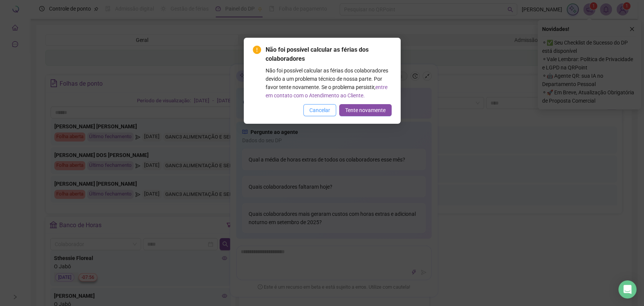 The image size is (644, 306). I want to click on span: Não foi possível calcular as férias dos colaboradores devido a um problema técnico de nossa parte..., so click(327, 79).